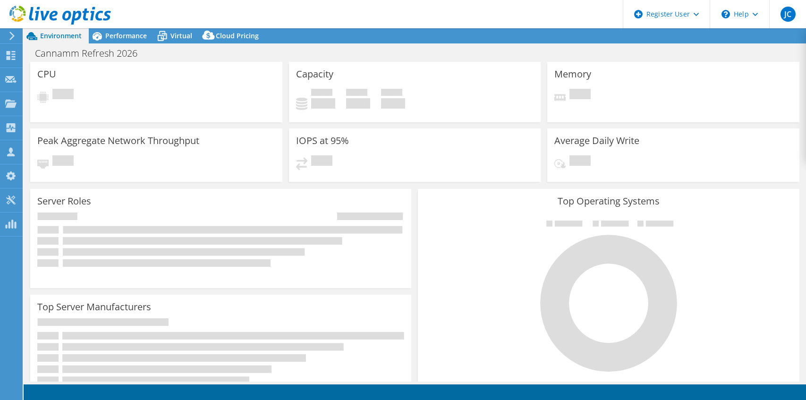  What do you see at coordinates (788, 14) in the screenshot?
I see `span: JC` at bounding box center [788, 14].